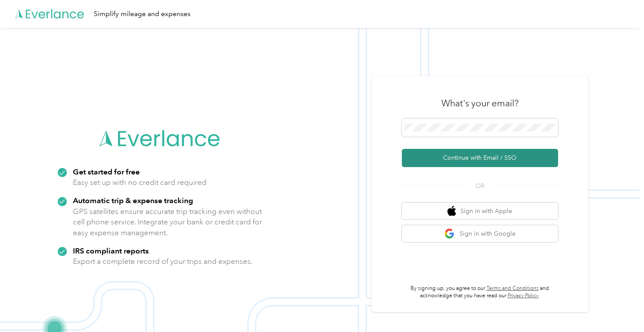 This screenshot has height=332, width=644. Describe the element at coordinates (452, 210) in the screenshot. I see `img: apple logo` at that location.